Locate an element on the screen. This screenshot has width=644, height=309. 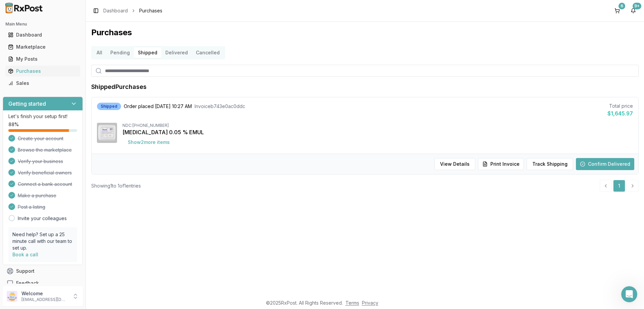
button: My Posts is located at coordinates (43, 59).